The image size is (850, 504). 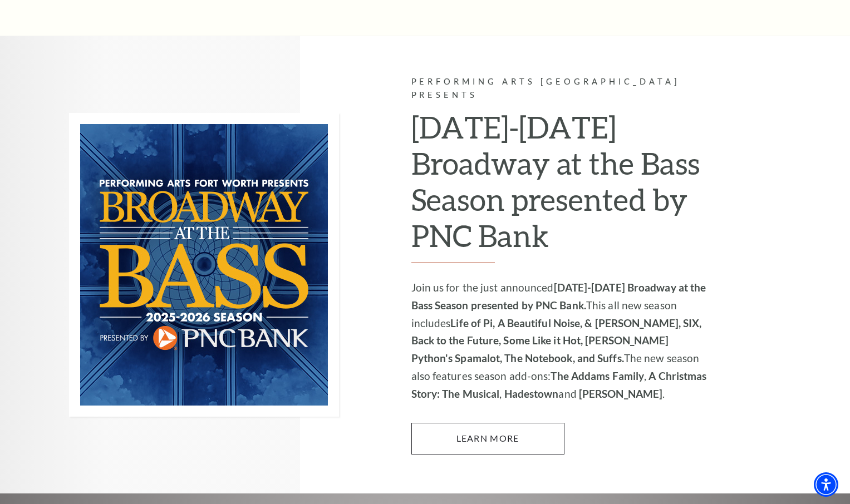 I want to click on strong: Hadestown, so click(x=532, y=394).